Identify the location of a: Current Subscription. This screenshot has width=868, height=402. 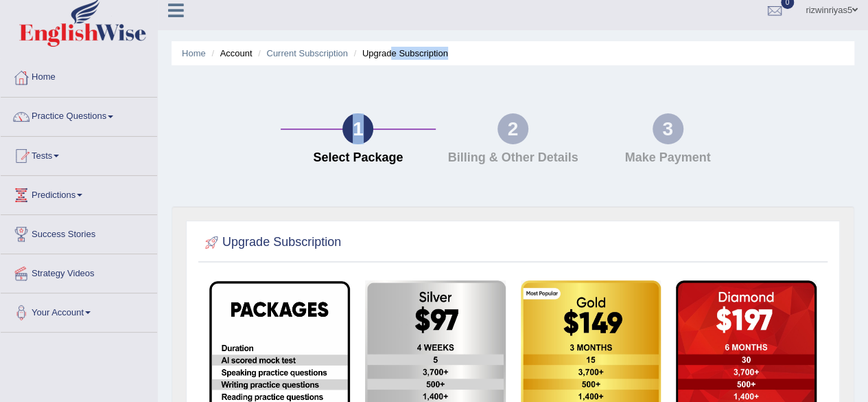
(307, 53).